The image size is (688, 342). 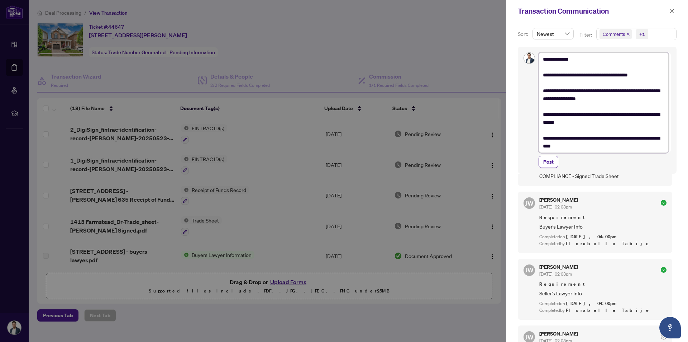 What do you see at coordinates (524, 34) in the screenshot?
I see `p: Sort:` at bounding box center [524, 34].